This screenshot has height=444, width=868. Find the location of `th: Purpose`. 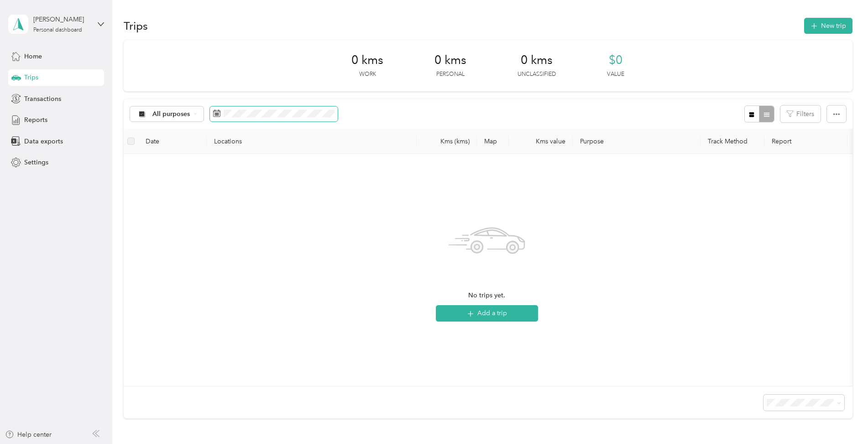

th: Purpose is located at coordinates (637, 141).